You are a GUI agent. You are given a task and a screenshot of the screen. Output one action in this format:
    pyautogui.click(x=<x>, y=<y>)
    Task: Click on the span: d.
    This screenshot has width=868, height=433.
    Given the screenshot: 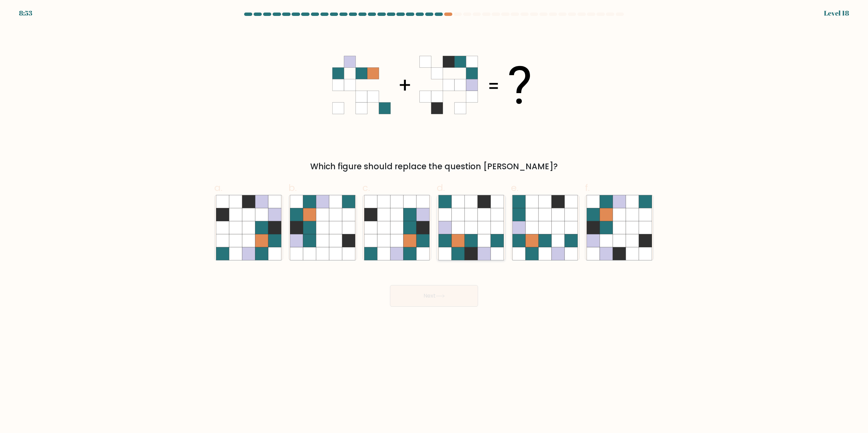 What is the action you would take?
    pyautogui.click(x=441, y=188)
    